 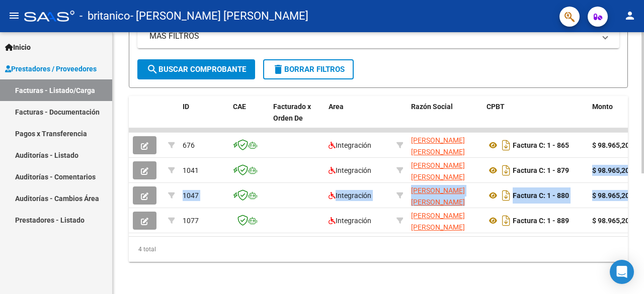 What do you see at coordinates (495, 107) in the screenshot?
I see `span: CPBT` at bounding box center [495, 107].